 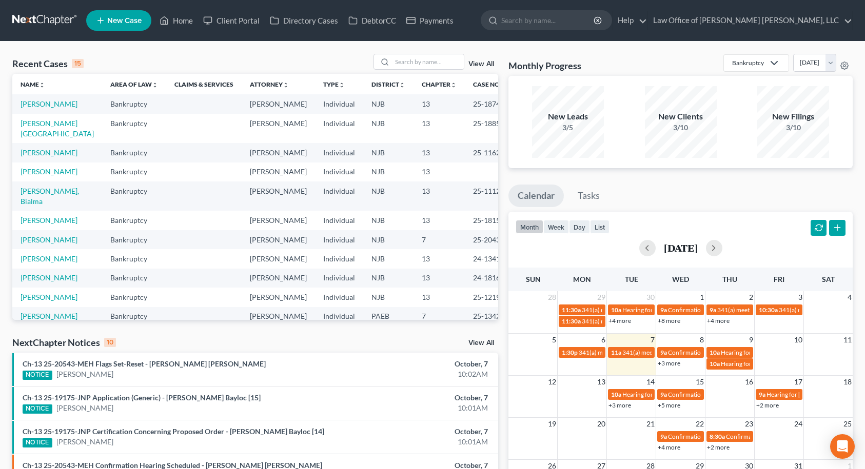 I want to click on span: 15, so click(x=700, y=382).